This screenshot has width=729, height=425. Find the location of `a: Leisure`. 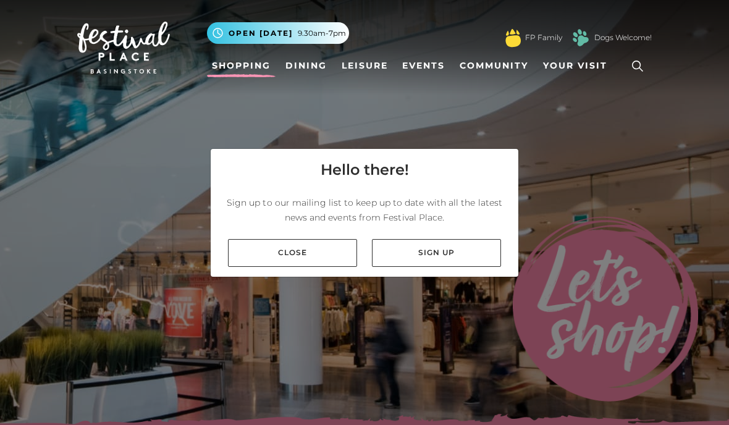

a: Leisure is located at coordinates (365, 65).